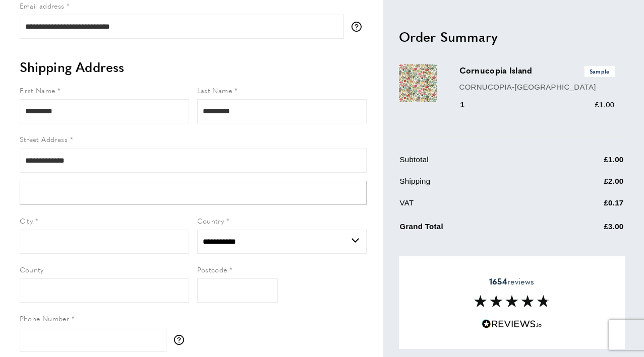 This screenshot has width=644, height=357. Describe the element at coordinates (476, 207) in the screenshot. I see `td: VAT` at that location.